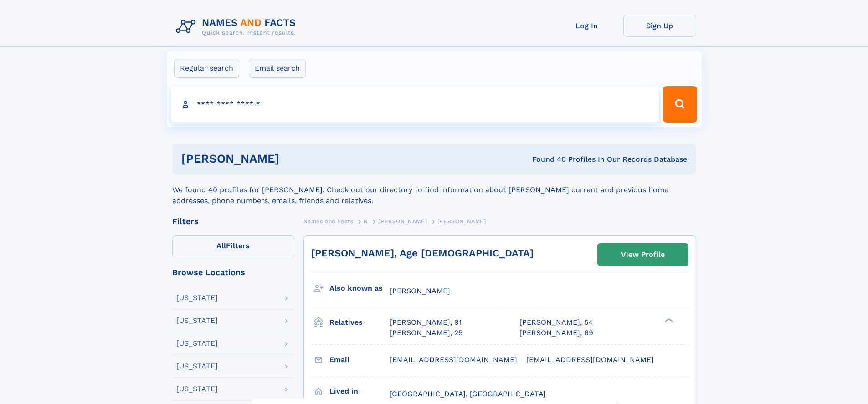 The height and width of the screenshot is (404, 868). Describe the element at coordinates (328, 221) in the screenshot. I see `a: Names and Facts` at that location.